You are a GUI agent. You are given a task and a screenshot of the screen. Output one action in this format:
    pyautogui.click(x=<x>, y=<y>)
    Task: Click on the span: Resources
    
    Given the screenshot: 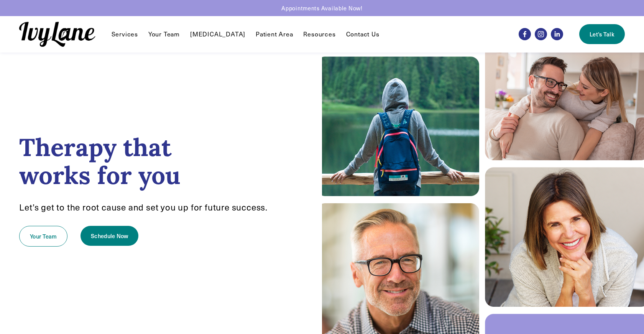 What is the action you would take?
    pyautogui.click(x=320, y=34)
    